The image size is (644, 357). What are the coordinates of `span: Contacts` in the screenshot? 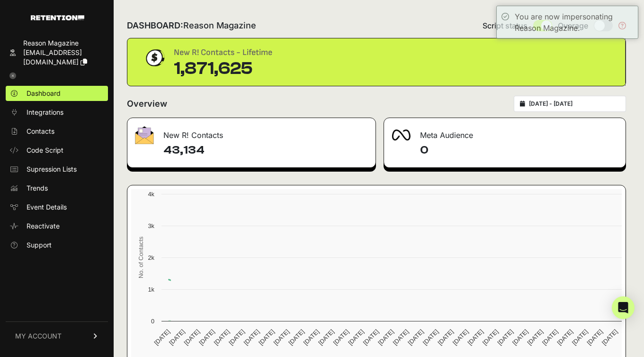 It's located at (41, 132).